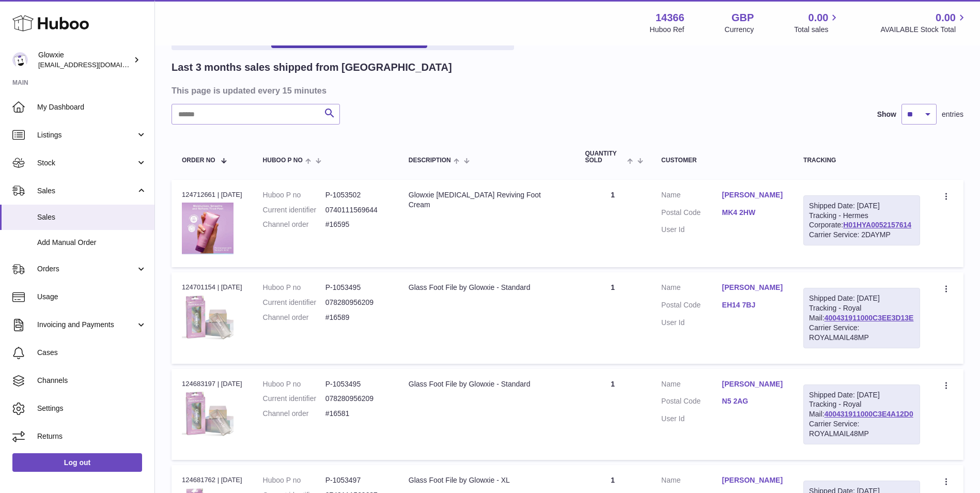  Describe the element at coordinates (869, 414) in the screenshot. I see `a: 400431911000C3E4A12D0` at that location.